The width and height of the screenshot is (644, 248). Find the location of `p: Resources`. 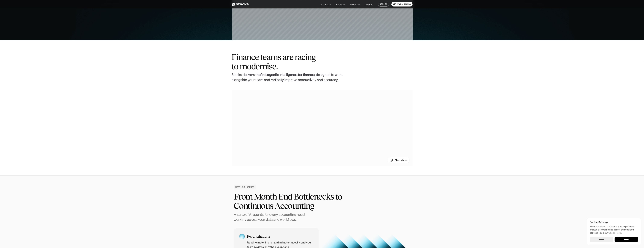

p: Resources is located at coordinates (355, 4).